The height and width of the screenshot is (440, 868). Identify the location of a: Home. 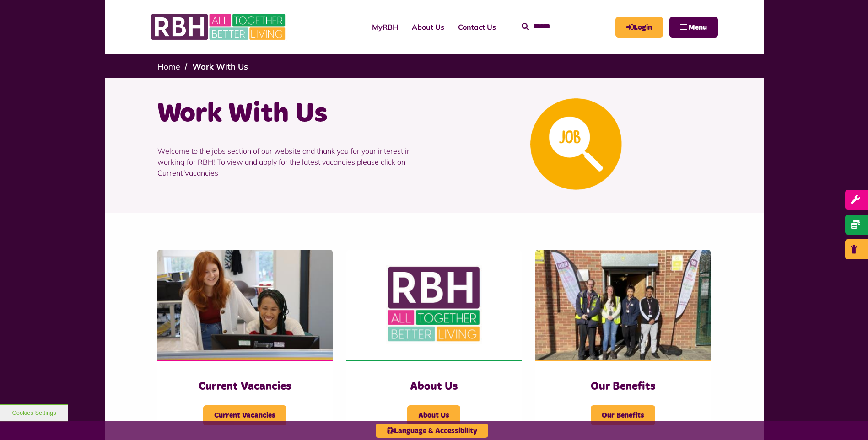
(169, 67).